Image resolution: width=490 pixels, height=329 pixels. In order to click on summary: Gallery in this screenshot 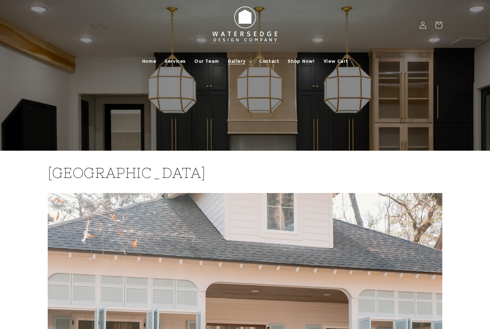, I will do `click(239, 61)`.